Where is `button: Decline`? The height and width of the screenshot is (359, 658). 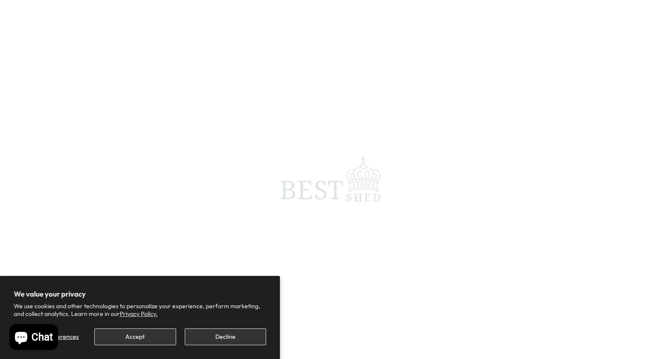
button: Decline is located at coordinates (225, 337).